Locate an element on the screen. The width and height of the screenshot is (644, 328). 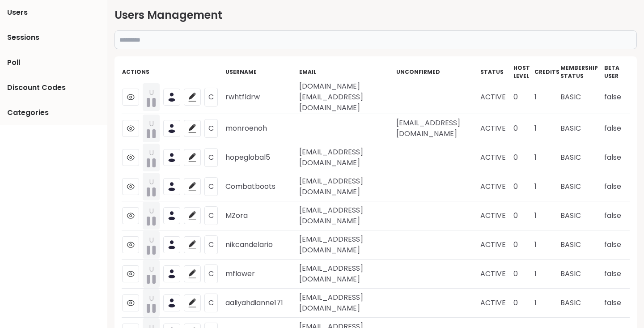
th: Status is located at coordinates (497, 72).